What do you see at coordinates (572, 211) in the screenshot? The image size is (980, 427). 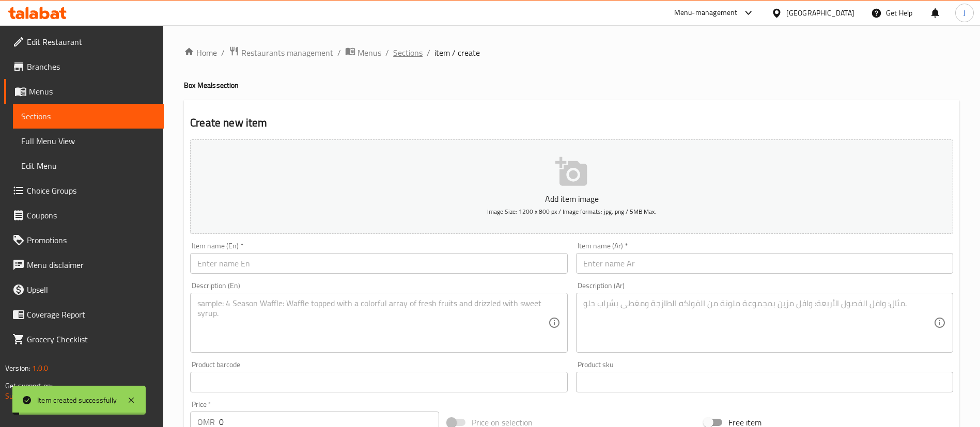 I see `span: Image Size: 1200 x 800 px / Image formats: jpg, png / 5MB Max.` at bounding box center [572, 211].